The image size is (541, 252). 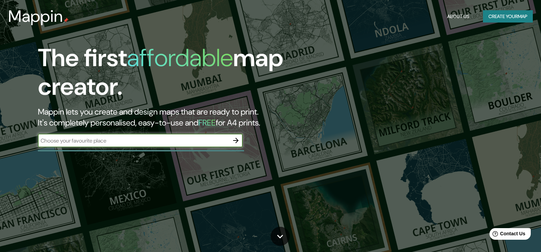 What do you see at coordinates (180, 58) in the screenshot?
I see `h1: affordable` at bounding box center [180, 58].